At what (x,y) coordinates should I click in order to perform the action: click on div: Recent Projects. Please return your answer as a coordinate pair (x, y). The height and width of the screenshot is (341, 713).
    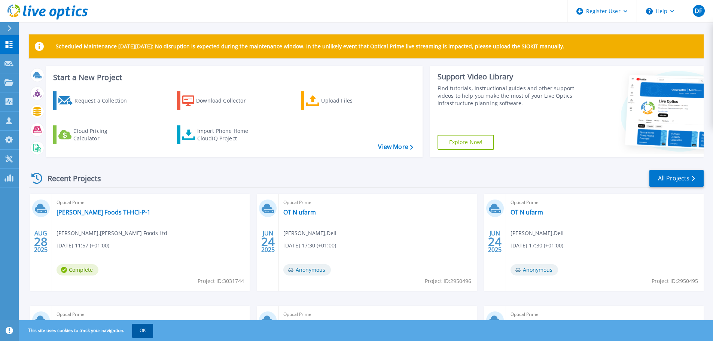
    Looking at the image, I should click on (70, 178).